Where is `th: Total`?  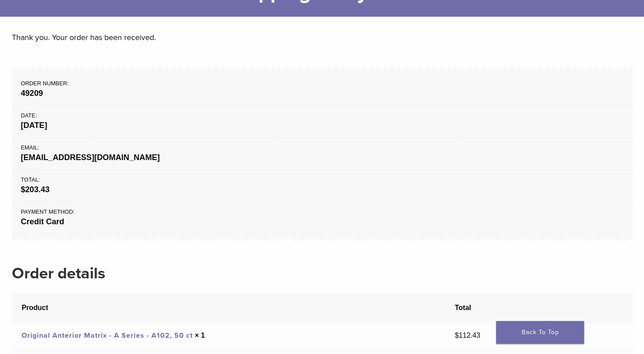
th: Total is located at coordinates (539, 308).